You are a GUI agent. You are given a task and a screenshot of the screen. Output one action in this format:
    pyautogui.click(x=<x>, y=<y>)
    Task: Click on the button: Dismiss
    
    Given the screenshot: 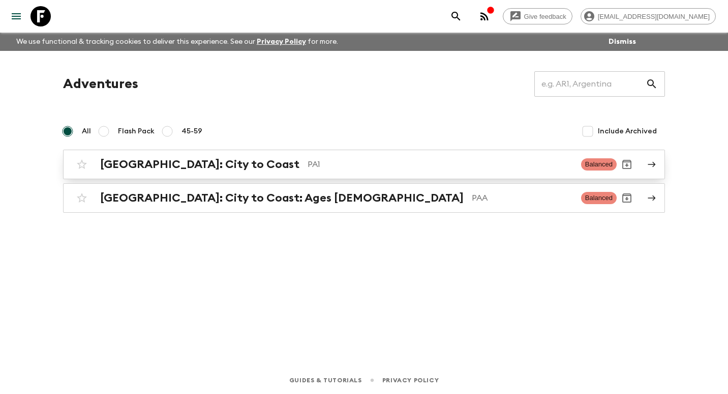 What is the action you would take?
    pyautogui.click(x=623, y=42)
    